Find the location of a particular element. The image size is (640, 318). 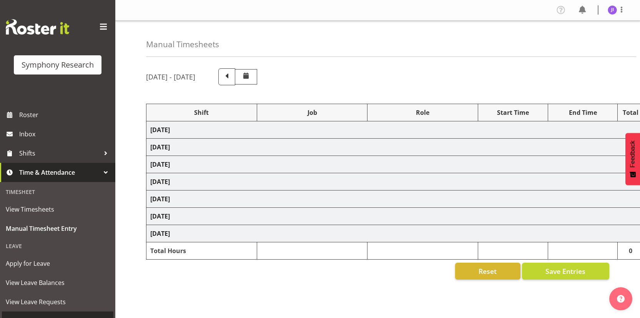

button: Reset is located at coordinates (488, 272).